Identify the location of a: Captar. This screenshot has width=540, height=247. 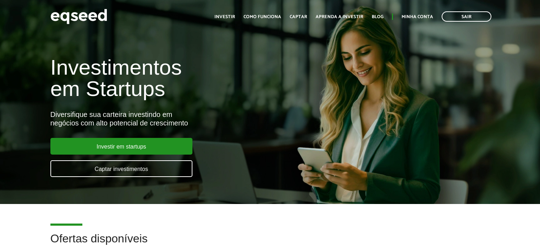
(298, 17).